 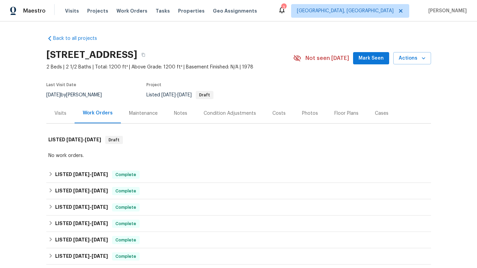 I want to click on div: Cases, so click(x=382, y=113).